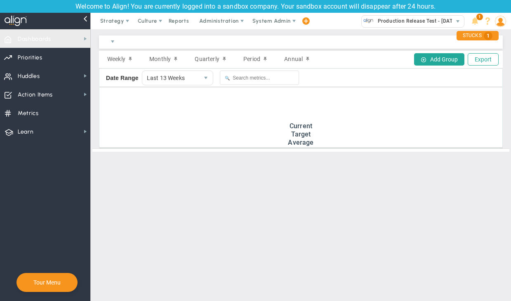 This screenshot has height=301, width=511. Describe the element at coordinates (260, 78) in the screenshot. I see `input: Search metrics...` at that location.